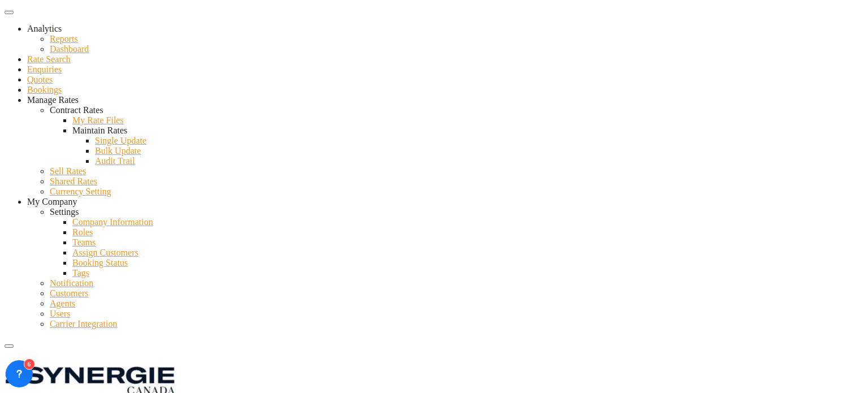 This screenshot has height=393, width=868. What do you see at coordinates (112, 221) in the screenshot?
I see `span: Company Information` at bounding box center [112, 221].